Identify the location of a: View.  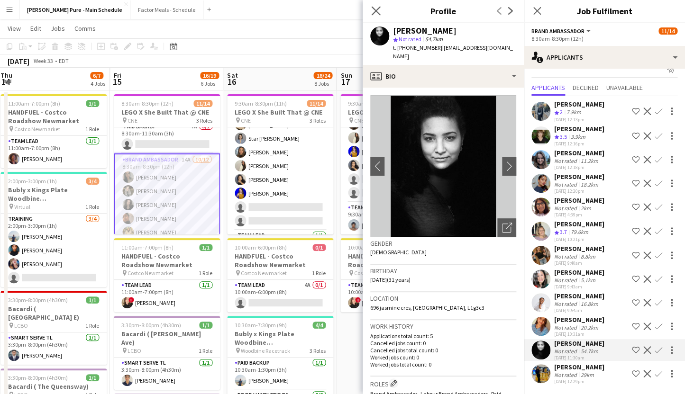
(14, 28).